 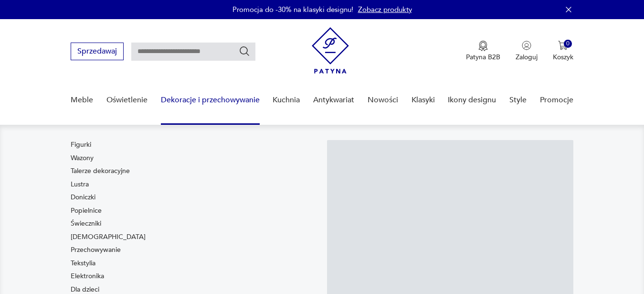 I want to click on a: Dekoracje i przechowywanie, so click(x=210, y=100).